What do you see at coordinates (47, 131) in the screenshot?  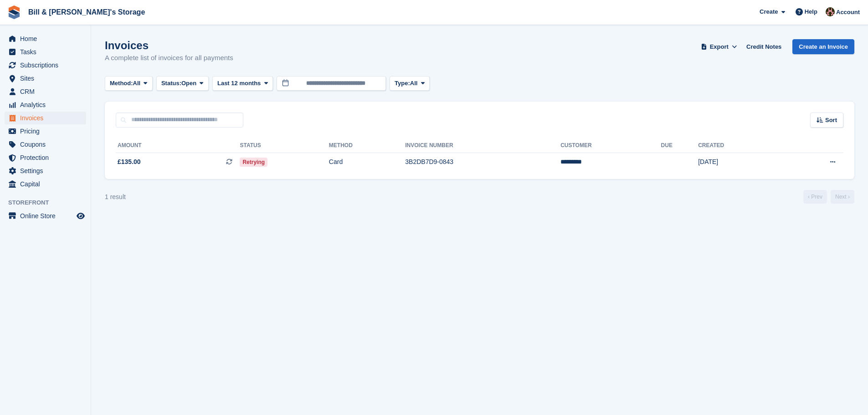 I see `span: Pricing` at bounding box center [47, 131].